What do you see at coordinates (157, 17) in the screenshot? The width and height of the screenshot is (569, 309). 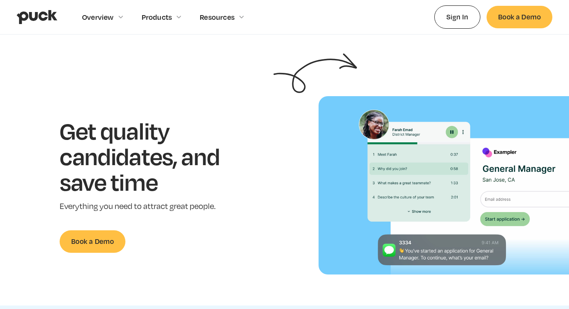 I see `div: Products` at bounding box center [157, 17].